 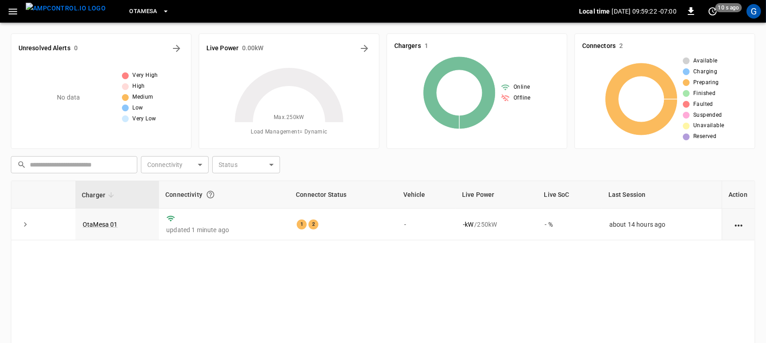 What do you see at coordinates (739, 224) in the screenshot?
I see `div: action cell options` at bounding box center [739, 224].